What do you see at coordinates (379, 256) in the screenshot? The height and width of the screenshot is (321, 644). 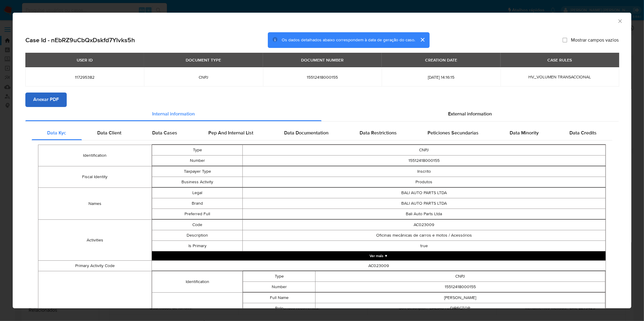 I see `button: Expand array` at bounding box center [379, 256].